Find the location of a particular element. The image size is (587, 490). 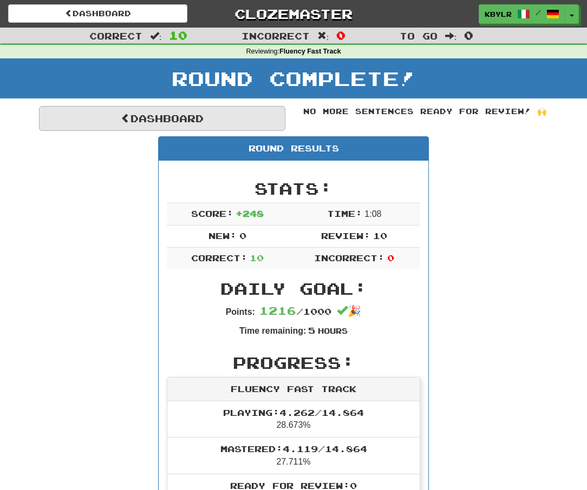

h2: Progress: is located at coordinates (293, 363).